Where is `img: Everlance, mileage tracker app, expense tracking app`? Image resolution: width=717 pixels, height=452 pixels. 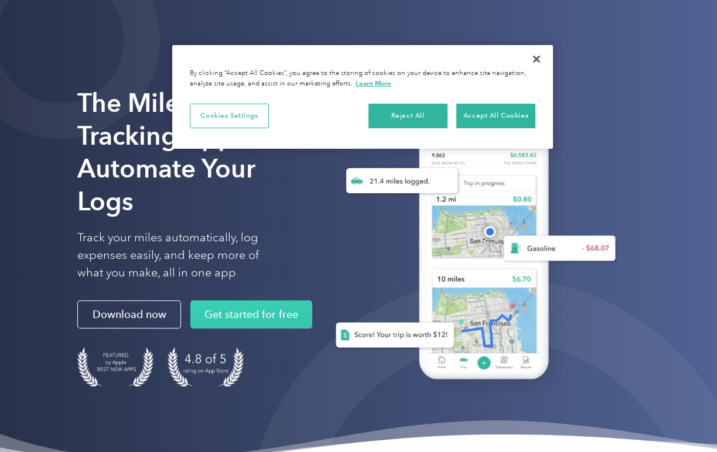 img: Everlance, mileage tracker app, expense tracking app is located at coordinates (471, 251).